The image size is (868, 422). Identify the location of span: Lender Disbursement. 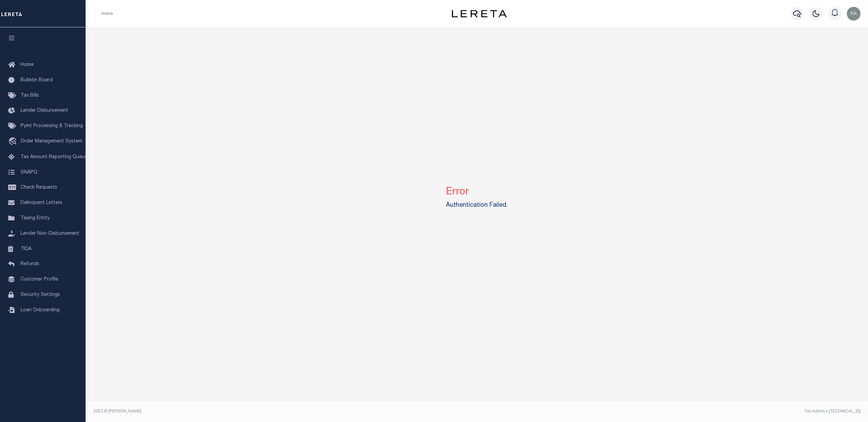
(44, 111).